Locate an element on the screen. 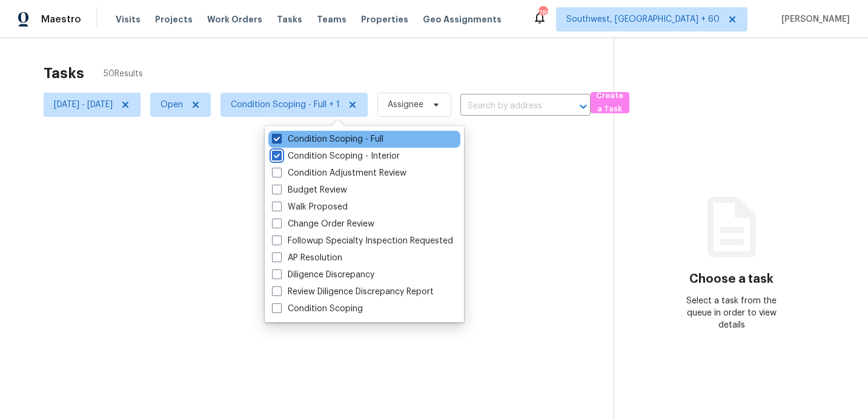 This screenshot has height=419, width=868. label: Condition Scoping - Full is located at coordinates (328, 139).